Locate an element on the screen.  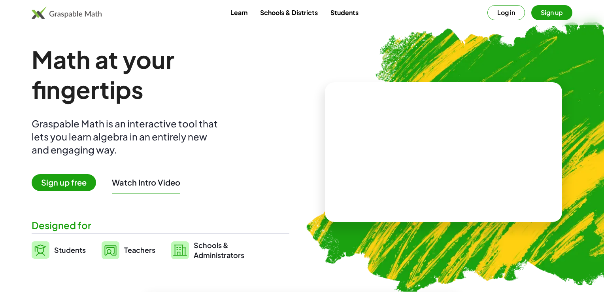
button: Log in is located at coordinates (506, 13).